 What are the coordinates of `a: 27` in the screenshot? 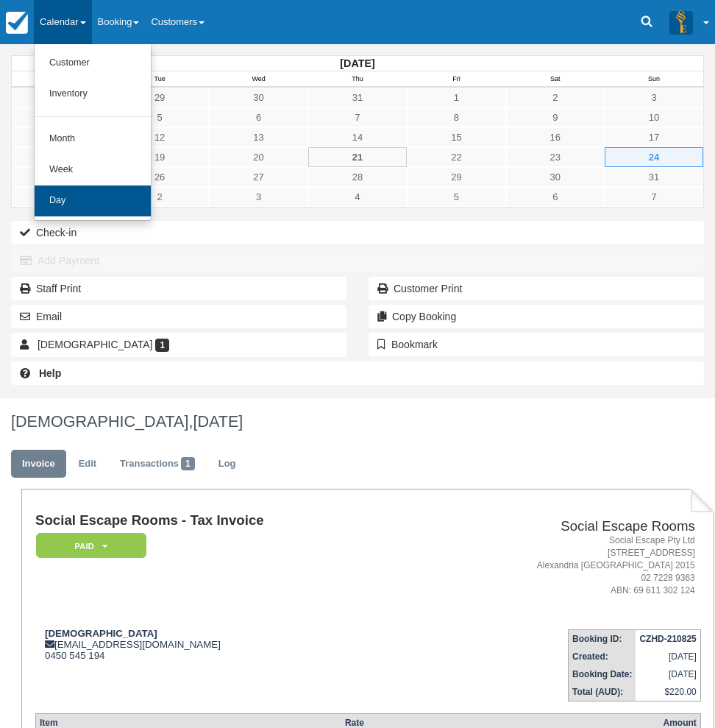 It's located at (258, 176).